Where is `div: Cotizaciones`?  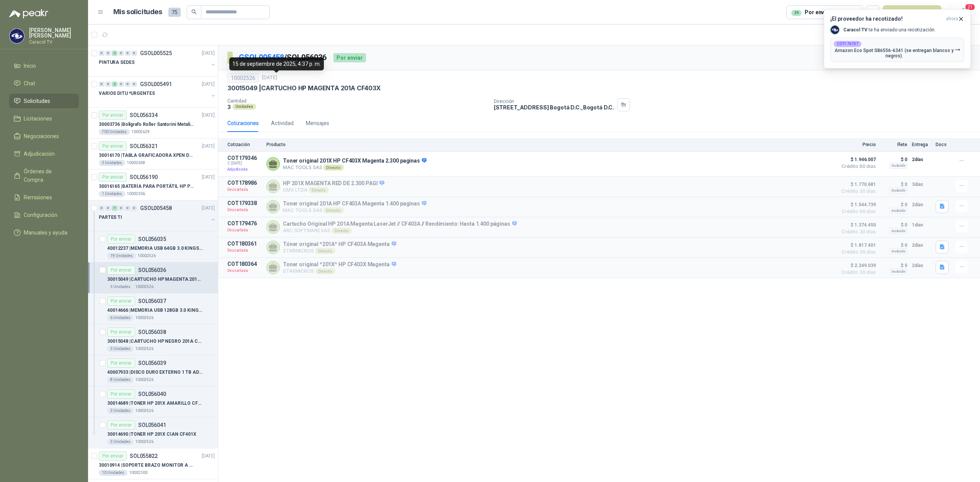
div: Cotizaciones is located at coordinates (243, 123).